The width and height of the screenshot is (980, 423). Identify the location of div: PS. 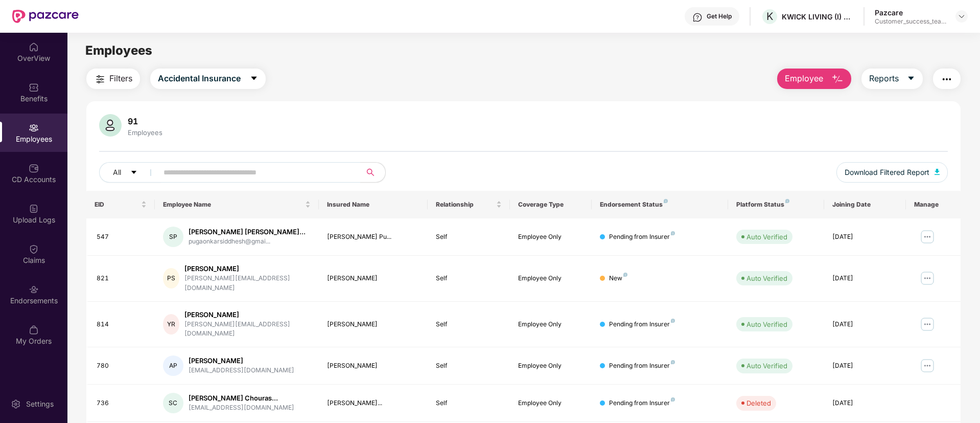
(171, 278).